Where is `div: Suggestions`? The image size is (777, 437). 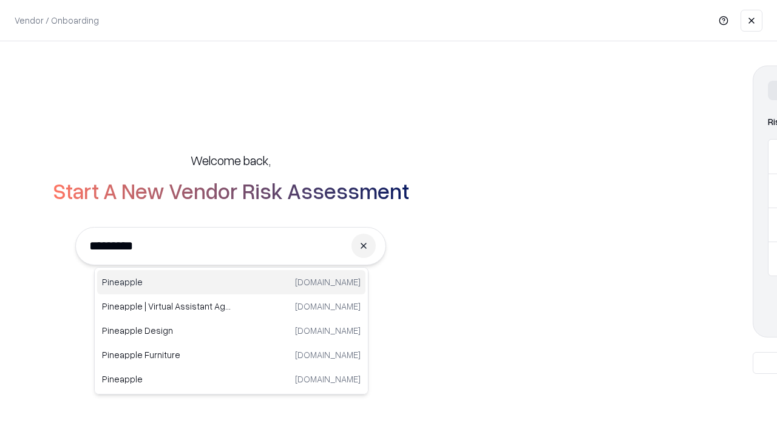 div: Suggestions is located at coordinates (231, 331).